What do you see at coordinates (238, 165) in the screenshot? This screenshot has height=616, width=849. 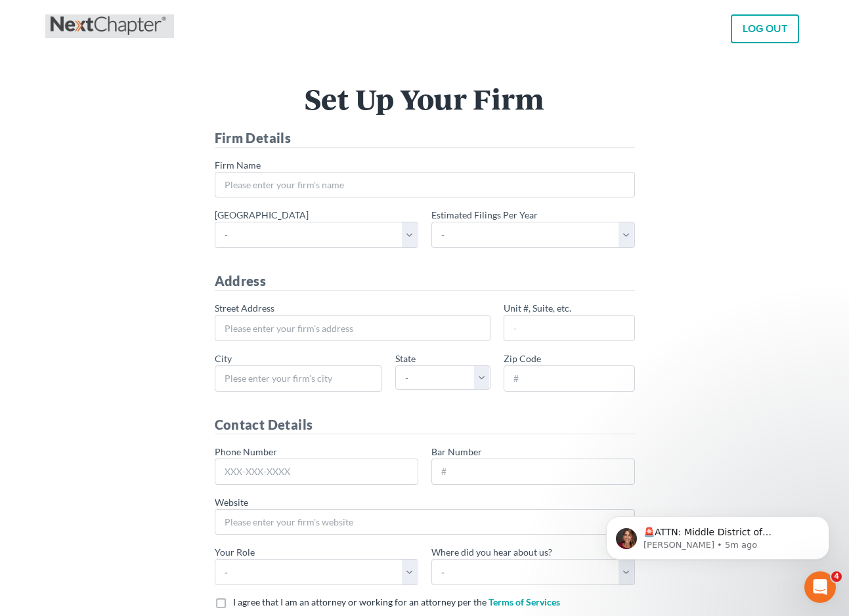 I see `label: Firm Name` at bounding box center [238, 165].